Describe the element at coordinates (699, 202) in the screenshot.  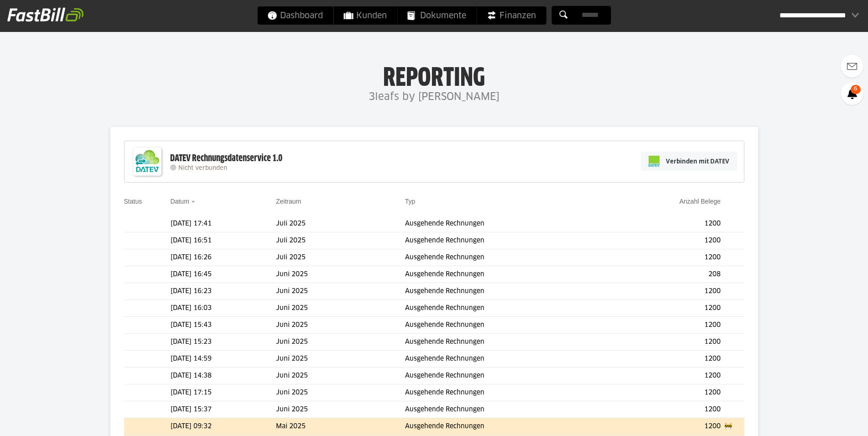
I see `a: Anzahl Belege` at that location.